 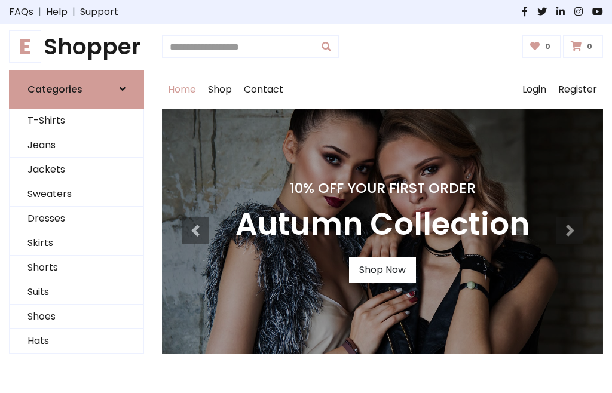 What do you see at coordinates (77, 219) in the screenshot?
I see `a: Dresses` at bounding box center [77, 219].